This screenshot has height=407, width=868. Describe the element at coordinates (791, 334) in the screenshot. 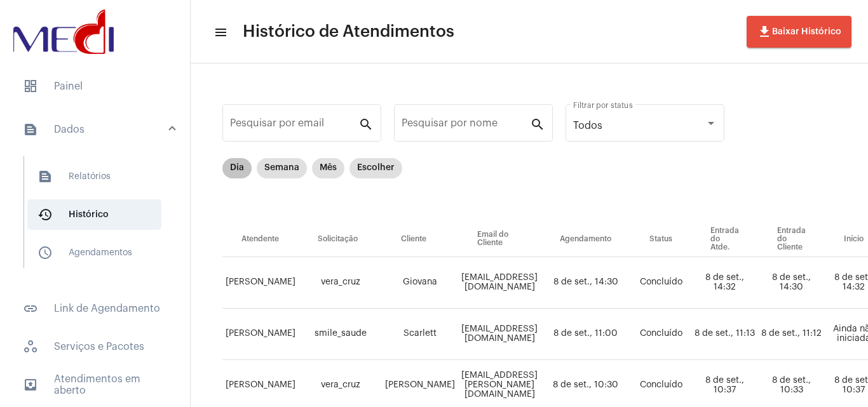

I see `td: 8 de set., 11:12` at that location.